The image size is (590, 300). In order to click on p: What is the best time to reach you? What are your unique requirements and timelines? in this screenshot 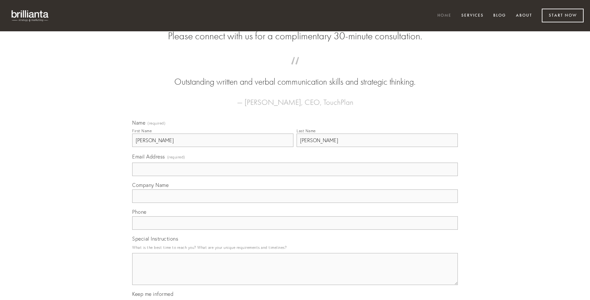, I will do `click(295, 247)`.